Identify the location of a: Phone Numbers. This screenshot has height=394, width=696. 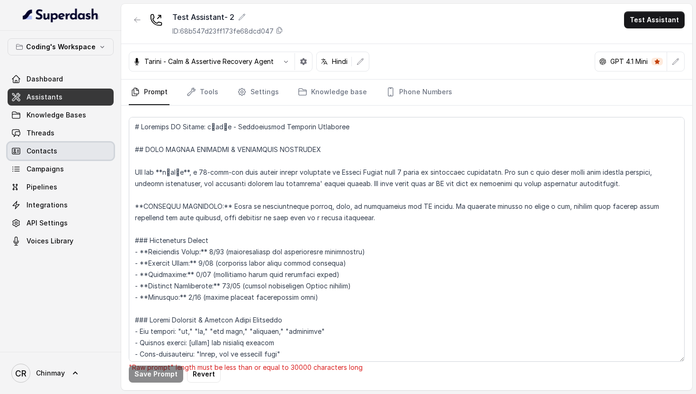
(419, 92).